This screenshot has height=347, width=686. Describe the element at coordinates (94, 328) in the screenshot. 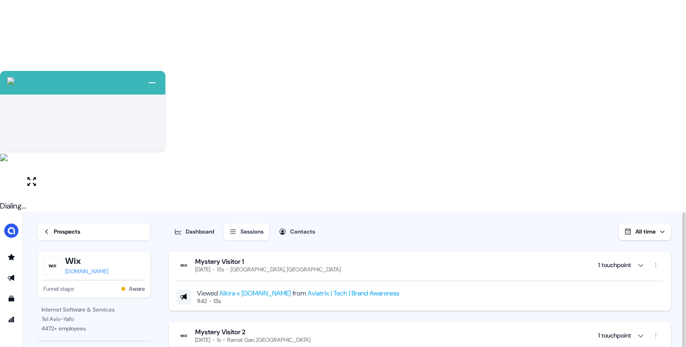

I see `div: 4472 + employees` at that location.